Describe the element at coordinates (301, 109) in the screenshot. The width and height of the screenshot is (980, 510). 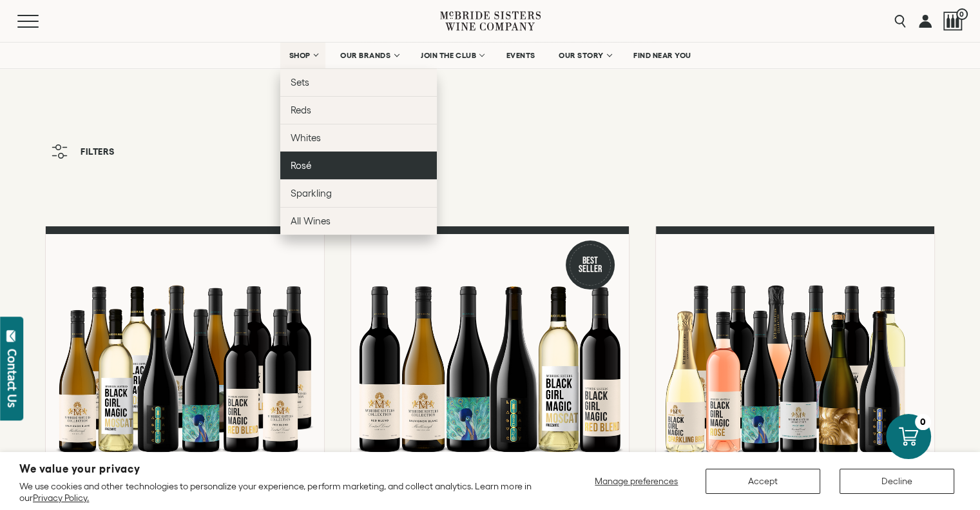
I see `span: Reds` at that location.